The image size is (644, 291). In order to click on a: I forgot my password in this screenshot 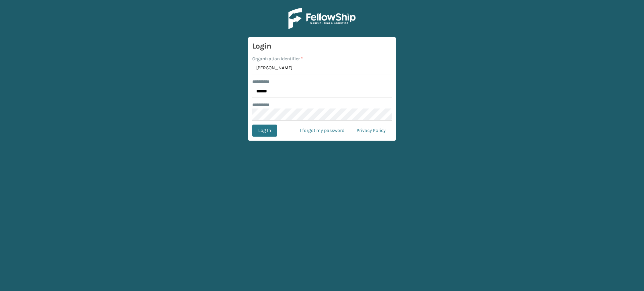, I will do `click(322, 130)`.